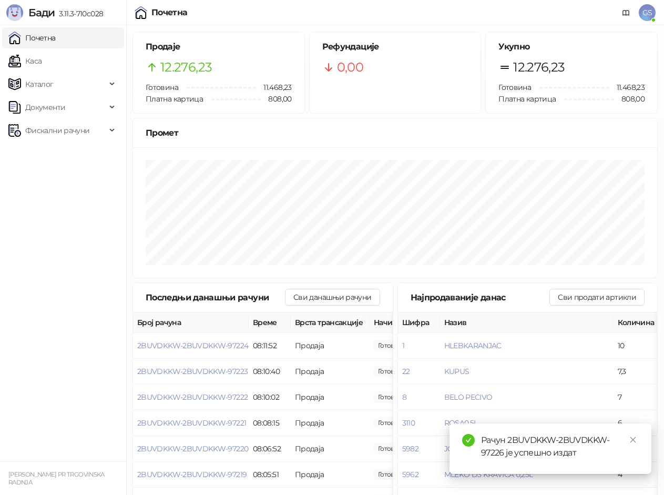 This screenshot has height=495, width=664. I want to click on span: 420,00, so click(392, 449).